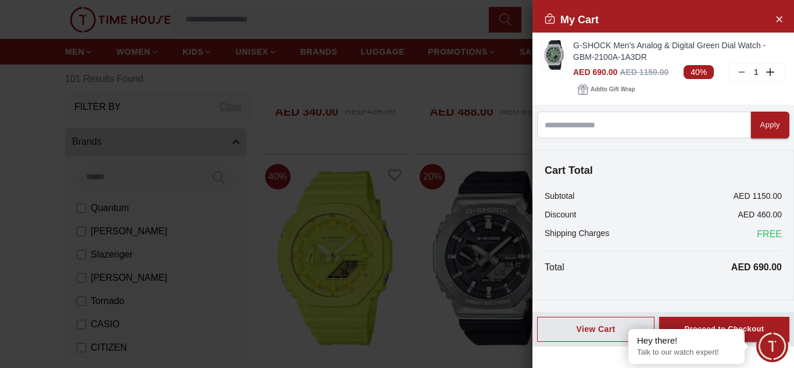 Image resolution: width=794 pixels, height=368 pixels. I want to click on p: AED 460.00, so click(760, 215).